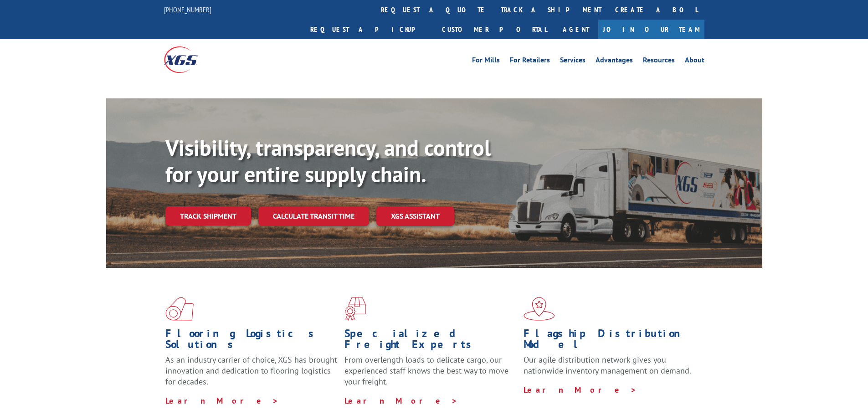 The height and width of the screenshot is (415, 868). I want to click on img: xgs-icon-flagship-distribution-model-red, so click(539, 309).